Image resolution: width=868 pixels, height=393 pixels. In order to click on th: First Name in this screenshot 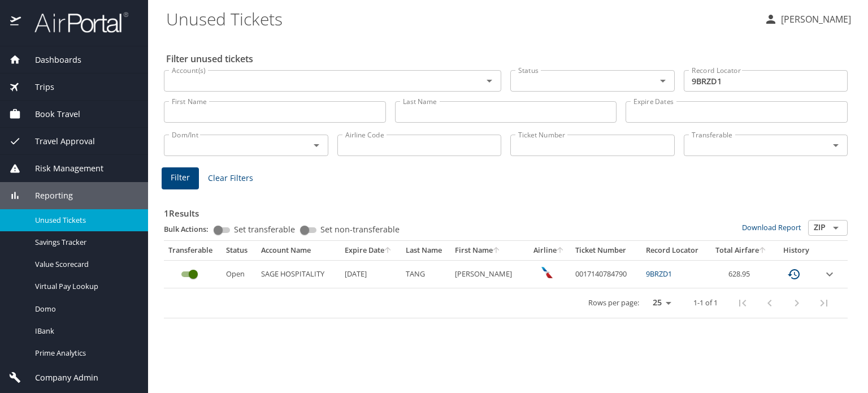, I will do `click(489, 250)`.